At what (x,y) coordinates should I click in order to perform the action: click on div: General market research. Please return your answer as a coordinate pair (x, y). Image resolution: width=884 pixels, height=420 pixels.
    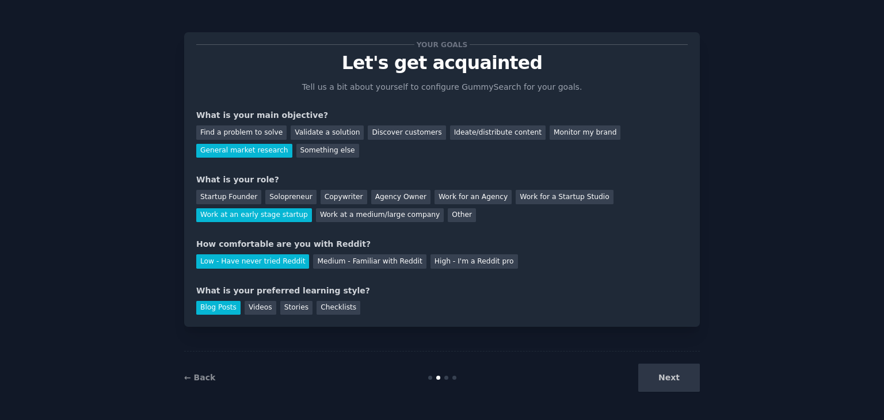
    Looking at the image, I should click on (244, 151).